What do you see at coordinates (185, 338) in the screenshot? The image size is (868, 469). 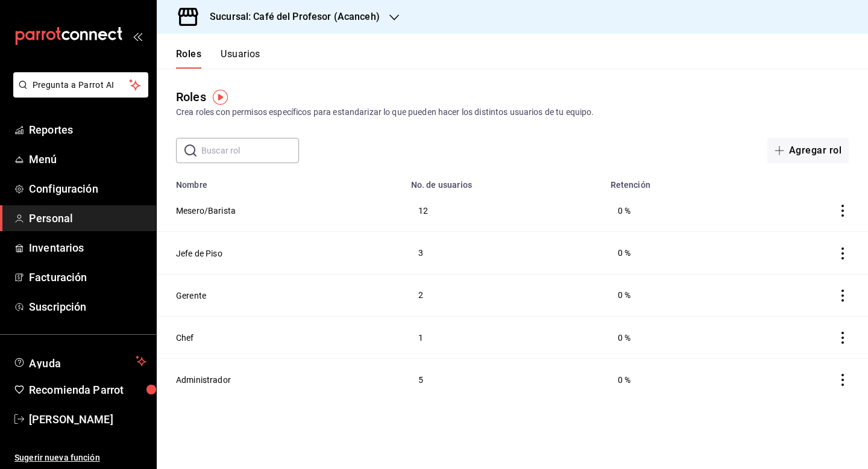 I see `button: Chef` at bounding box center [185, 338].